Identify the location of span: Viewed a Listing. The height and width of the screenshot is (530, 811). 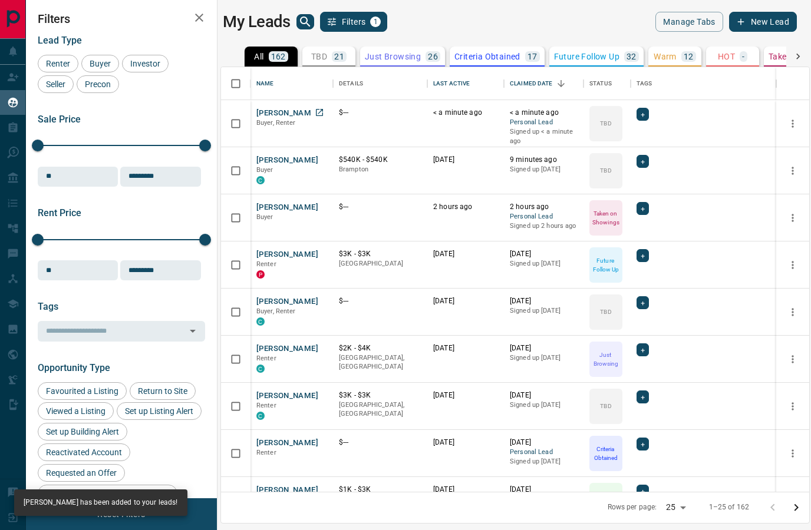
(75, 411).